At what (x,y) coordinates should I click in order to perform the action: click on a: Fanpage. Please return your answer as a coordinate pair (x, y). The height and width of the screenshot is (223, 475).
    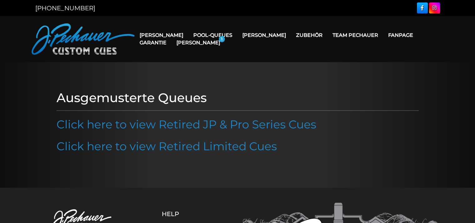
    Looking at the image, I should click on (400, 35).